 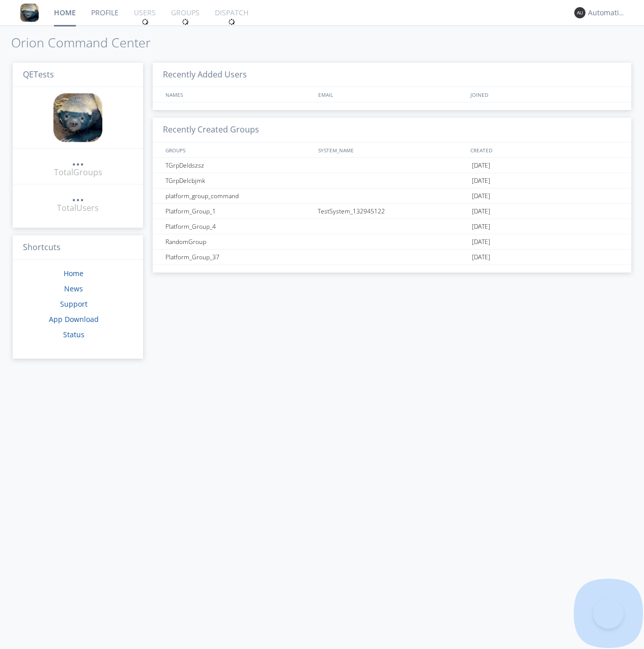 What do you see at coordinates (392, 211) in the screenshot?
I see `div: TestSystem_132945122` at bounding box center [392, 211].